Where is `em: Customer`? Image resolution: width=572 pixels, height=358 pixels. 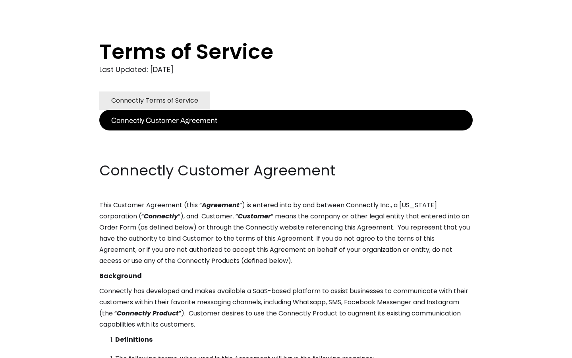 em: Customer is located at coordinates (254, 216).